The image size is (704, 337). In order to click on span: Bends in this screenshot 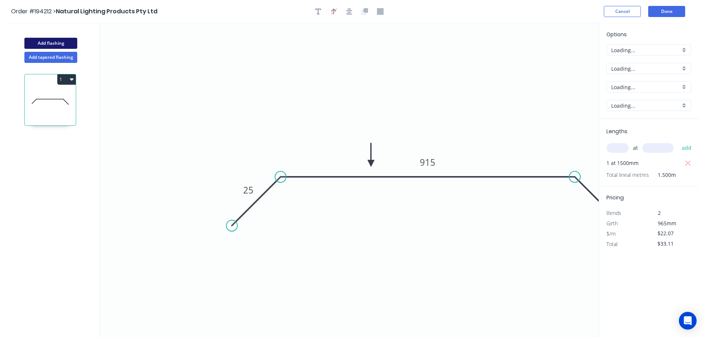, I will do `click(614, 212)`.